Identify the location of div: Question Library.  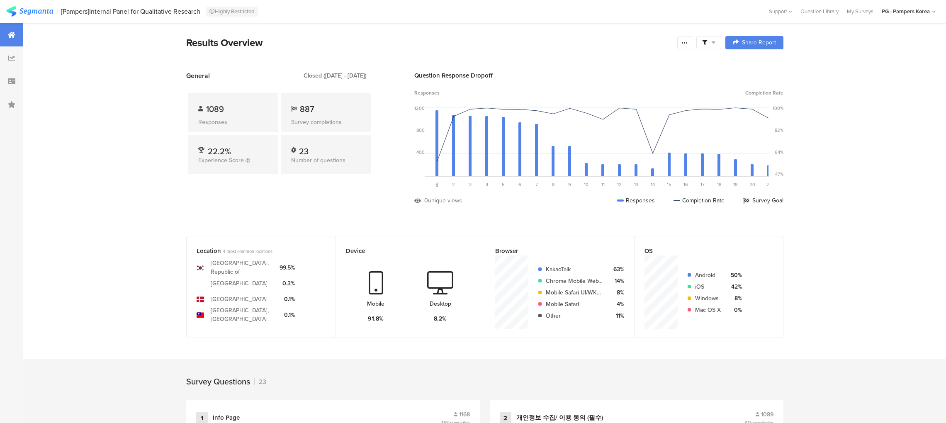
(820, 11).